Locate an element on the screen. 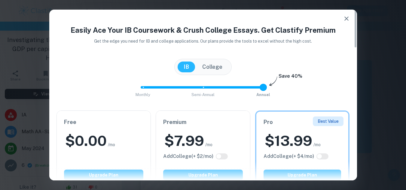 This screenshot has width=406, height=190. button: College is located at coordinates (212, 67).